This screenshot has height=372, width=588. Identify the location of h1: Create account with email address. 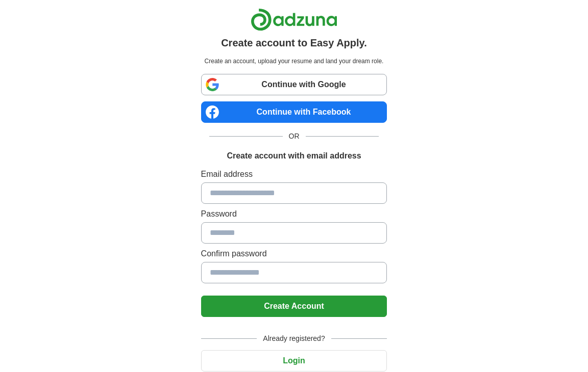
(293, 156).